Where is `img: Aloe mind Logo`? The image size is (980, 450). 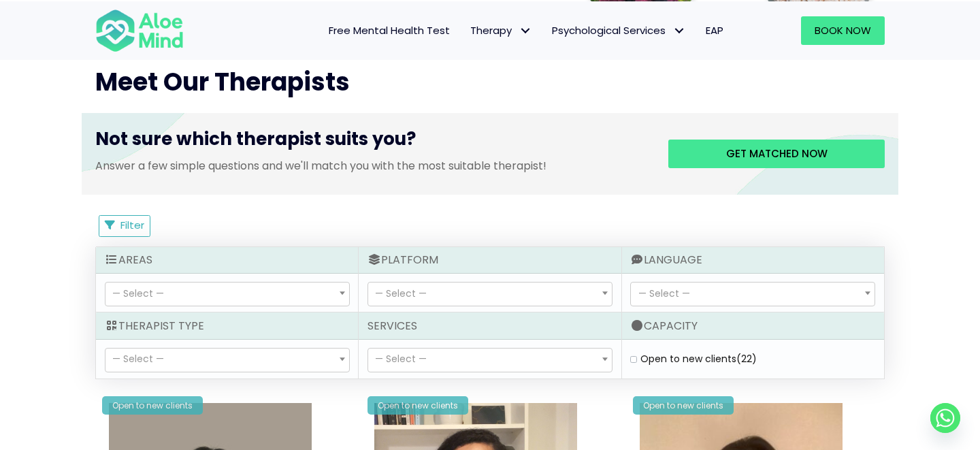 img: Aloe mind Logo is located at coordinates (139, 31).